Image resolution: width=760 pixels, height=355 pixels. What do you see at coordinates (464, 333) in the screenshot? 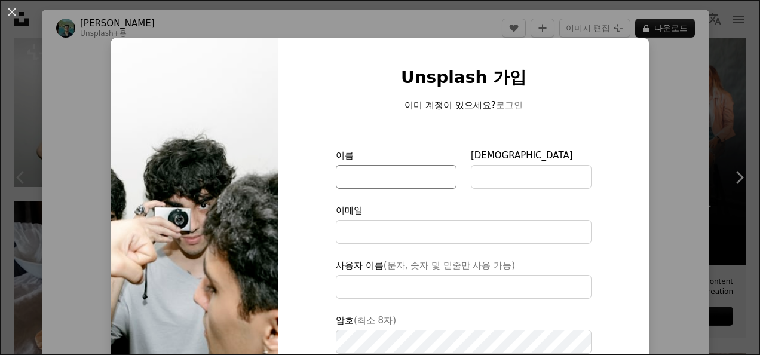
I see `label: 암호` at bounding box center [464, 333].